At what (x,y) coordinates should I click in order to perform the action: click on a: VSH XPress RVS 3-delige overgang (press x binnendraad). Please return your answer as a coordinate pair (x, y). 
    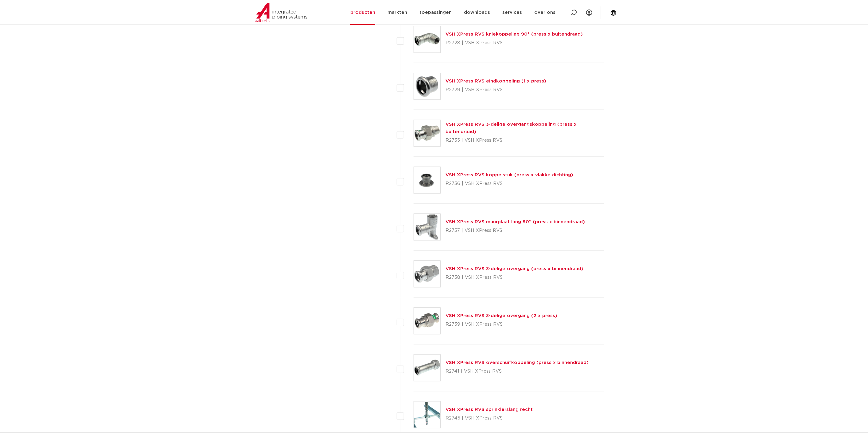
    Looking at the image, I should click on (514, 269).